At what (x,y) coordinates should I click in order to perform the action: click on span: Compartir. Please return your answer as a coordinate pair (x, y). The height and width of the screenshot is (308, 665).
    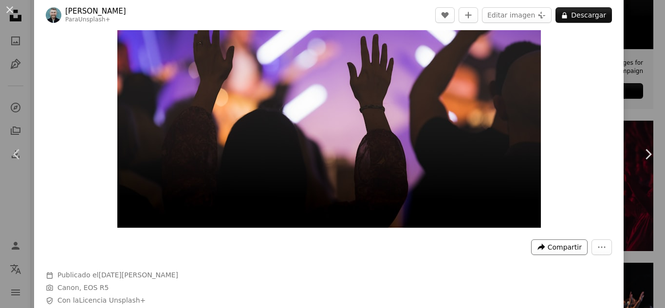
    Looking at the image, I should click on (565, 247).